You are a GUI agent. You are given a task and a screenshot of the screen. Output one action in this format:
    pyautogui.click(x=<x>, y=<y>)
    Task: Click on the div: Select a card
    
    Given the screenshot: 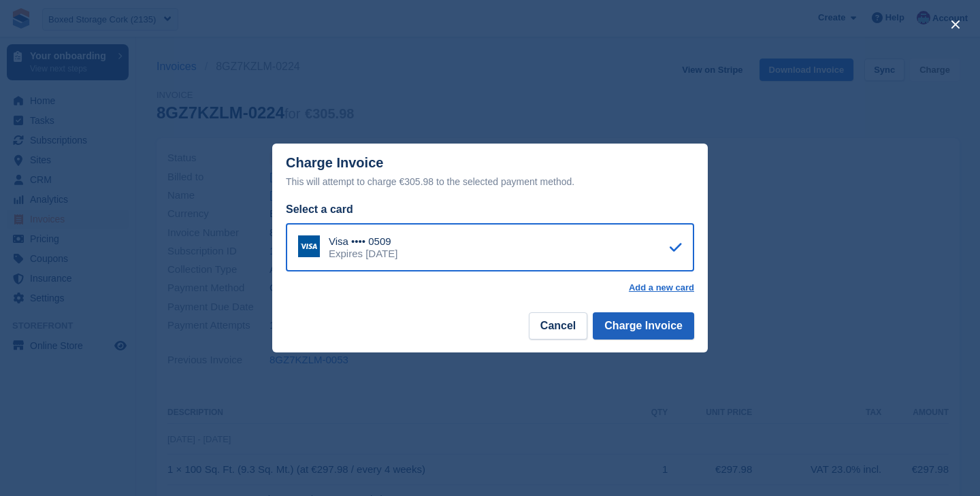 What is the action you would take?
    pyautogui.click(x=490, y=210)
    